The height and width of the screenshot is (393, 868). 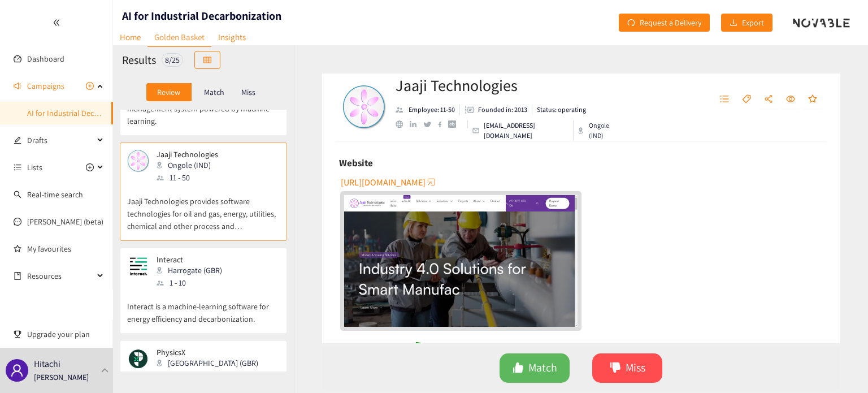 What do you see at coordinates (356, 163) in the screenshot?
I see `h6: Website` at bounding box center [356, 163].